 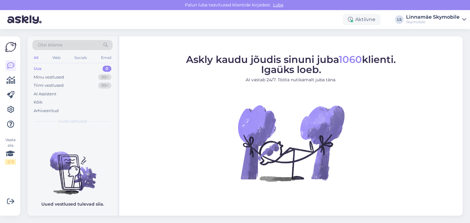 I want to click on p: AI vastab 24/7. Tööta nutikamalt juba täna., so click(x=291, y=80).